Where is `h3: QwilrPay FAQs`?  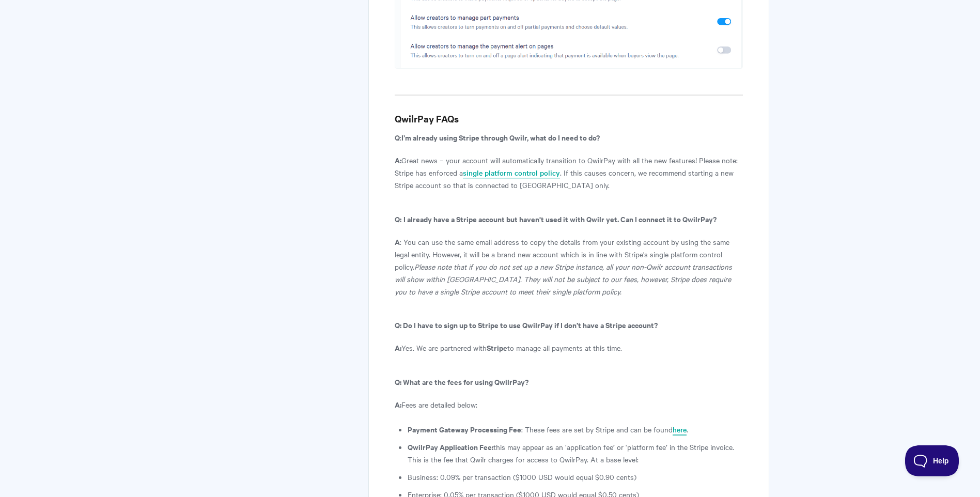
h3: QwilrPay FAQs is located at coordinates (568, 119).